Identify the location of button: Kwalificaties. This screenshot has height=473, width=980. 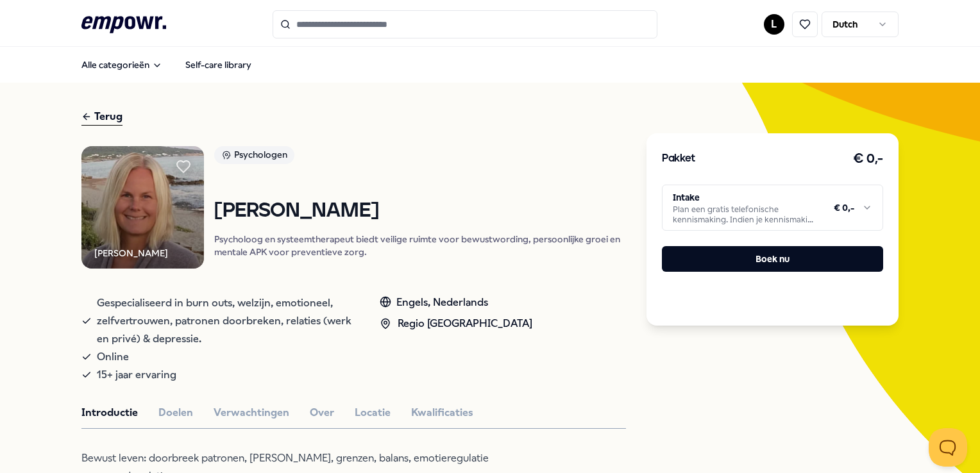
(442, 413).